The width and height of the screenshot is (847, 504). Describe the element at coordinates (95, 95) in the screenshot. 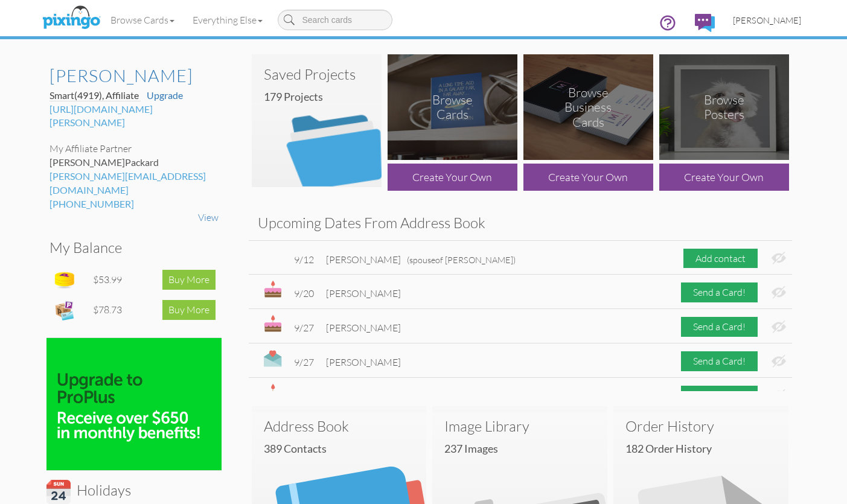

I see `a: Smart(4919), Affiliate` at that location.